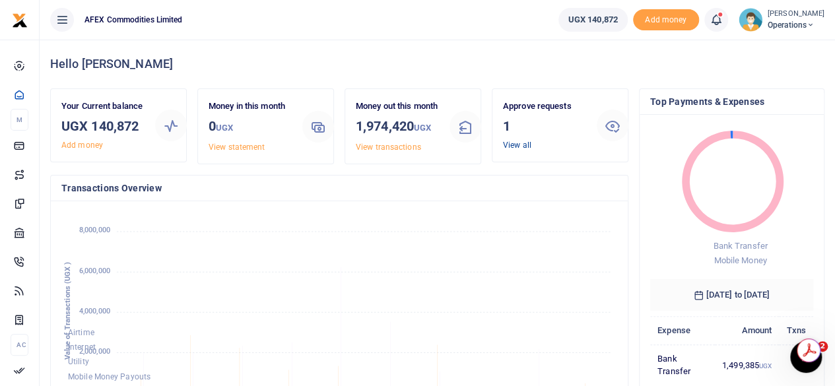 This screenshot has width=835, height=386. What do you see at coordinates (79, 363) in the screenshot?
I see `span: Utility` at bounding box center [79, 363].